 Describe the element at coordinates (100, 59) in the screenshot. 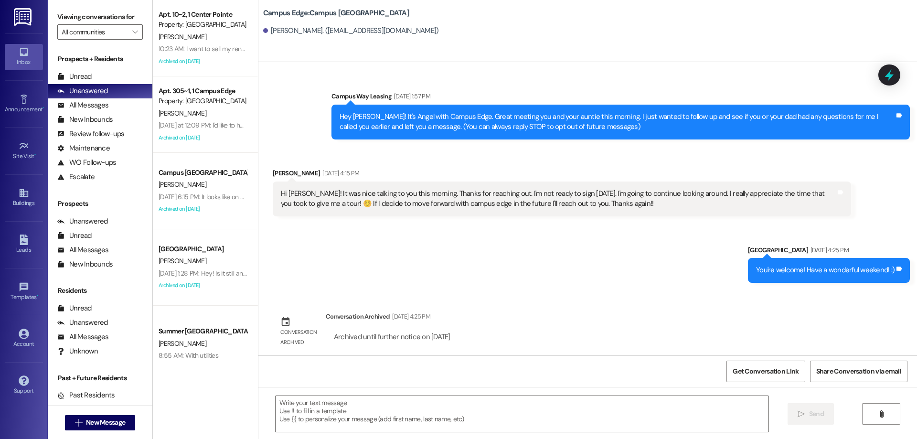

I see `div: Prospects + Residents` at that location.